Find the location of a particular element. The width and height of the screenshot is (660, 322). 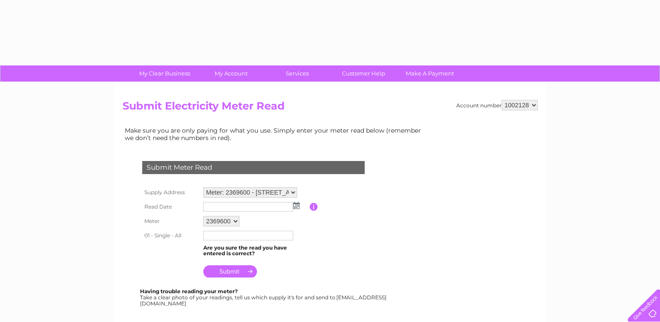

a: Customer Help is located at coordinates (363, 73).